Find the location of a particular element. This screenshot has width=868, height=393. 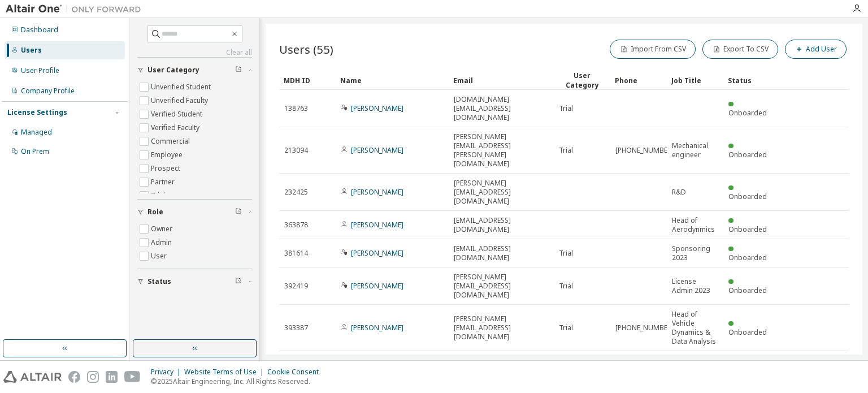

span: 381614 is located at coordinates (296, 253).